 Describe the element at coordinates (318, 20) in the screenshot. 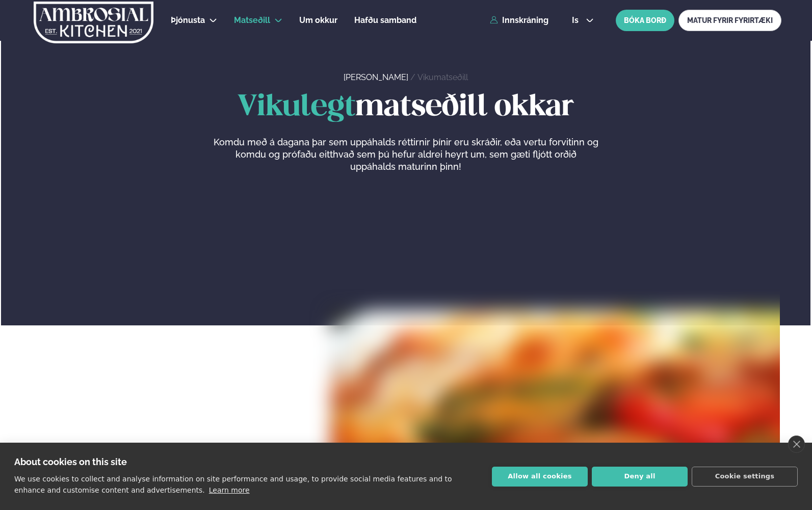

I see `a: Um okkur` at that location.